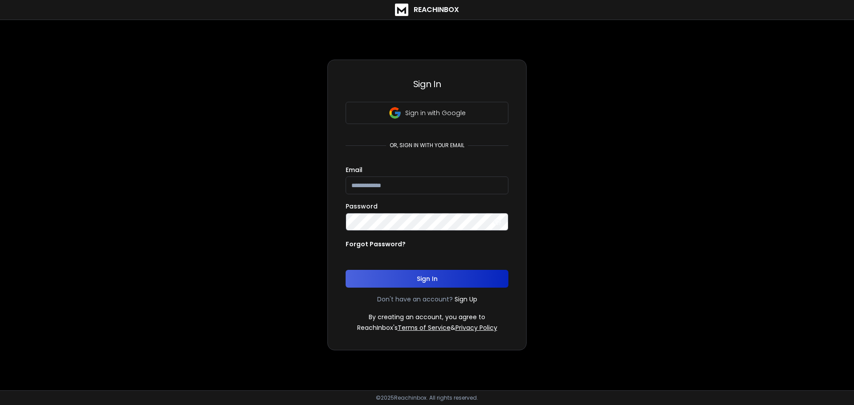 The height and width of the screenshot is (405, 854). Describe the element at coordinates (424, 328) in the screenshot. I see `a: Terms of Service` at that location.